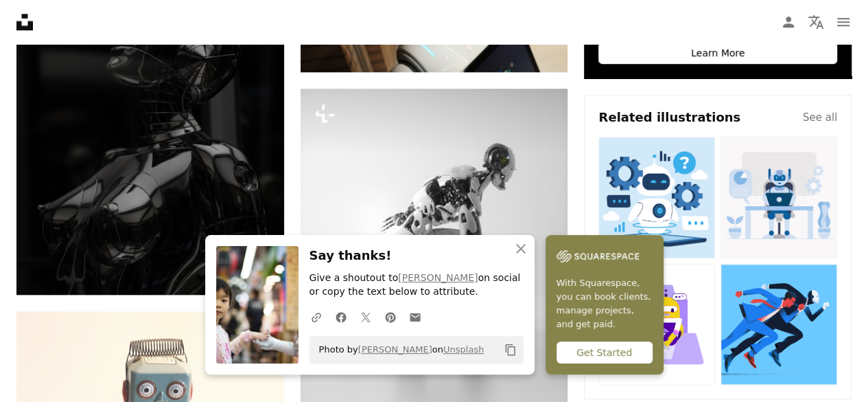  What do you see at coordinates (820, 118) in the screenshot?
I see `h4: See all` at bounding box center [820, 118].